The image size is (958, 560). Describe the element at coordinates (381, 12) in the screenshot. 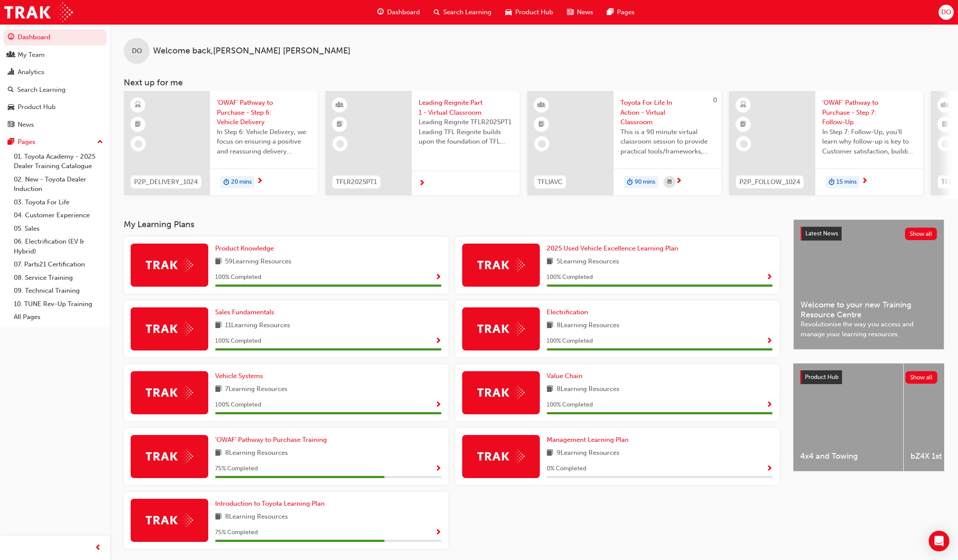

I see `span: guage-icon` at that location.